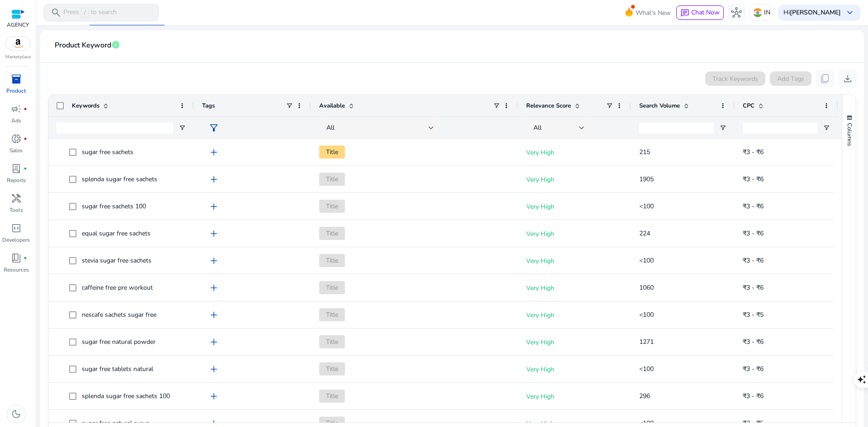 This screenshot has height=427, width=868. I want to click on span: splenda sugar free sachets 100, so click(126, 396).